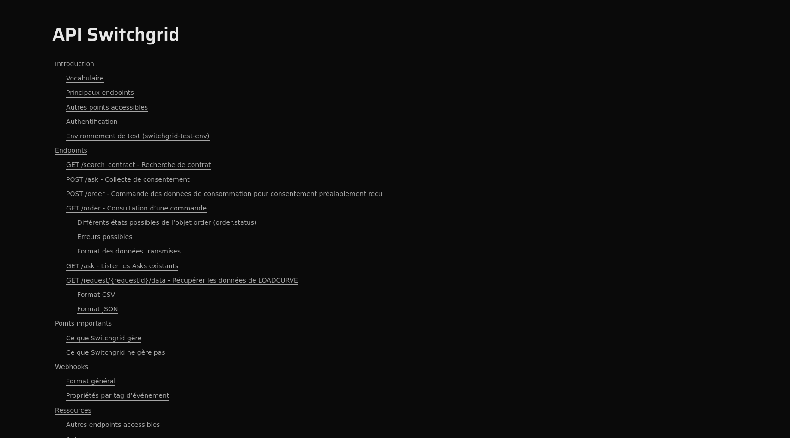 This screenshot has width=790, height=438. I want to click on a: Authentification, so click(395, 122).